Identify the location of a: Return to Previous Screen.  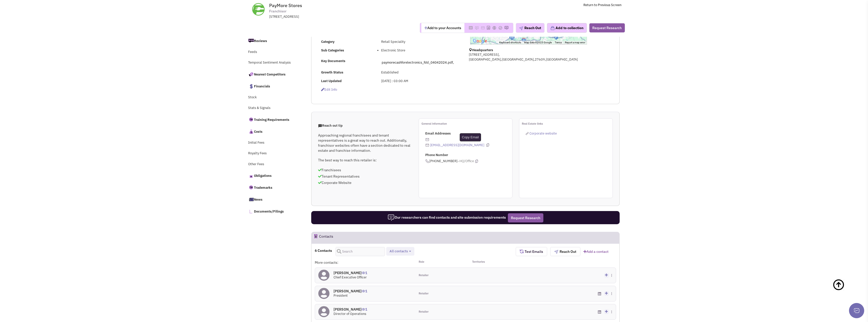
(602, 5).